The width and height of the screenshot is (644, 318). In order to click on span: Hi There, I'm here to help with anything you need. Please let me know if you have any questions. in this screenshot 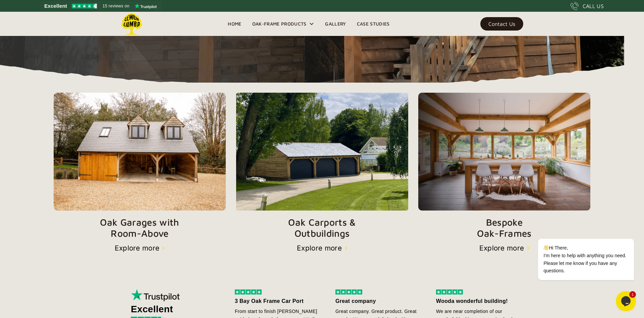, I will do `click(68, 81)`.